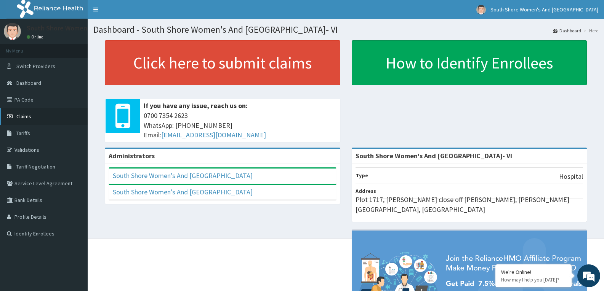 Image resolution: width=604 pixels, height=291 pixels. I want to click on a: Click here to submit claims, so click(222, 63).